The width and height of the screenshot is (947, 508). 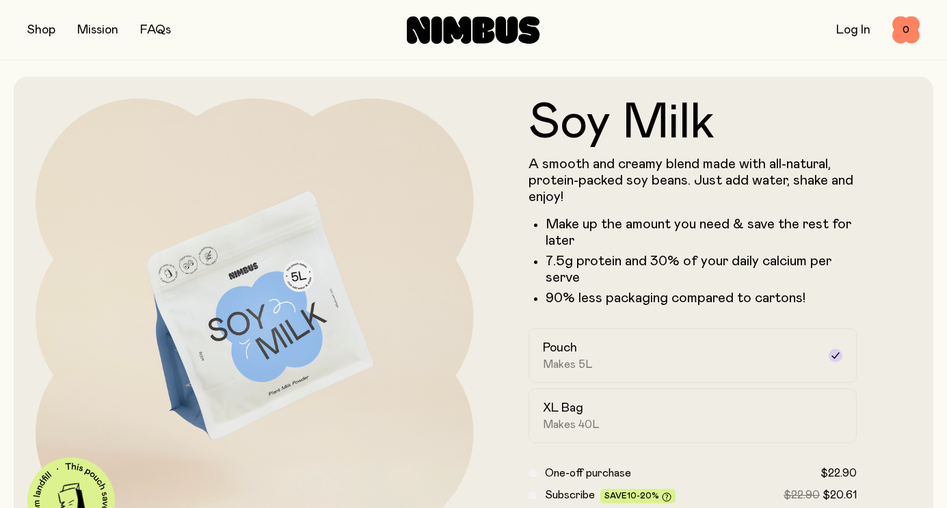 What do you see at coordinates (906, 30) in the screenshot?
I see `span: 0` at bounding box center [906, 30].